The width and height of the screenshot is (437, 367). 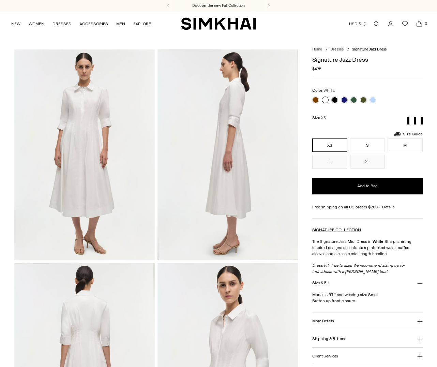 I want to click on p: Model is 5'11" and wearing size Small Button up front closure, so click(x=368, y=298).